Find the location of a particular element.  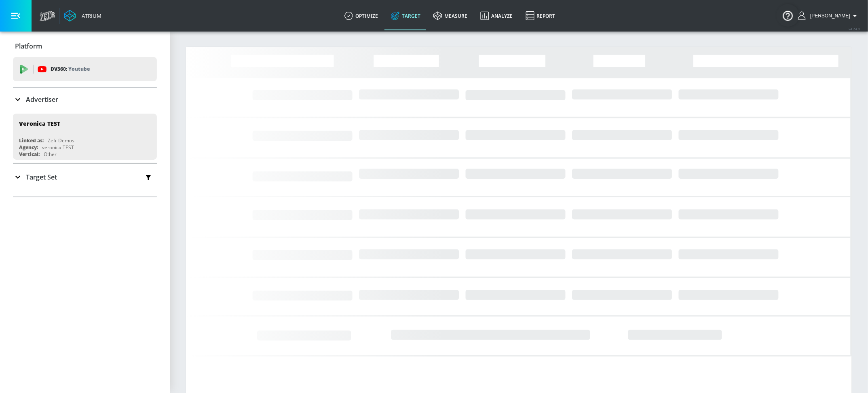

div: Atrium is located at coordinates (90, 16).